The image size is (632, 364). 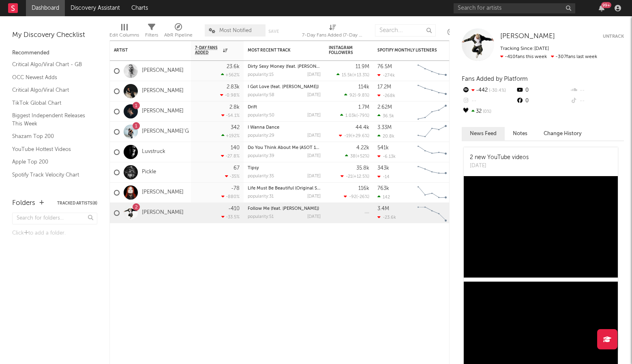 What do you see at coordinates (284, 67) in the screenshot?
I see `div: Dirty Sexy Money (feat. Charli XCX & French Montana) - Mesto Remix` at bounding box center [284, 67].